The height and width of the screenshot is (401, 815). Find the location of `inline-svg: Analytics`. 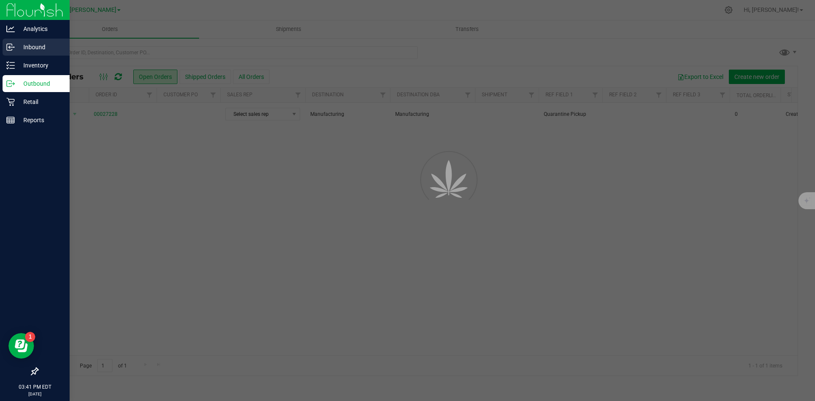

inline-svg: Analytics is located at coordinates (11, 29).